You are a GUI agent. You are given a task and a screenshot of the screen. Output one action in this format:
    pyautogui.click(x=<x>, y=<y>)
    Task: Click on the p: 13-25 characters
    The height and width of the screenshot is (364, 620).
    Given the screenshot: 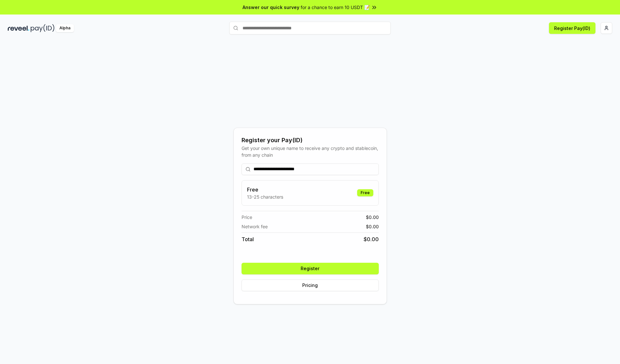 What is the action you would take?
    pyautogui.click(x=265, y=196)
    